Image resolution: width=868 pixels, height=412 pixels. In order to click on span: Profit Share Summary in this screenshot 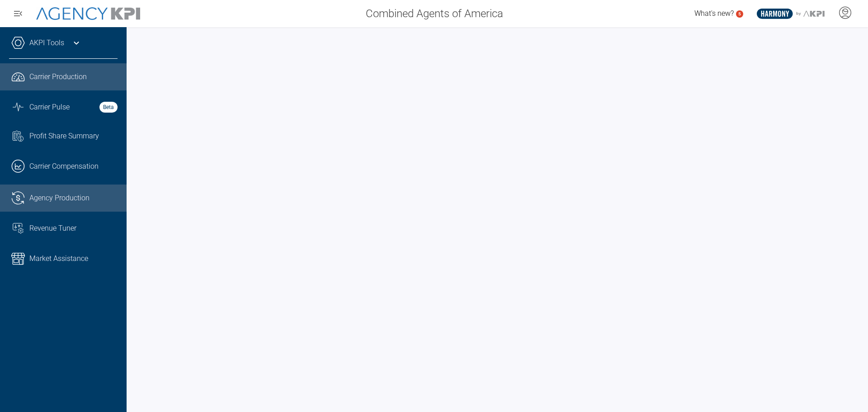, I will do `click(64, 136)`.